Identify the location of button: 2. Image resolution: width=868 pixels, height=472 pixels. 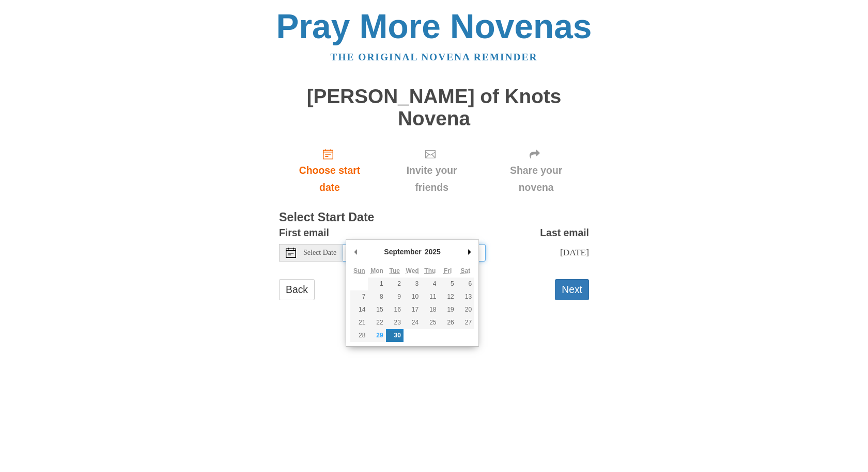
(395, 284).